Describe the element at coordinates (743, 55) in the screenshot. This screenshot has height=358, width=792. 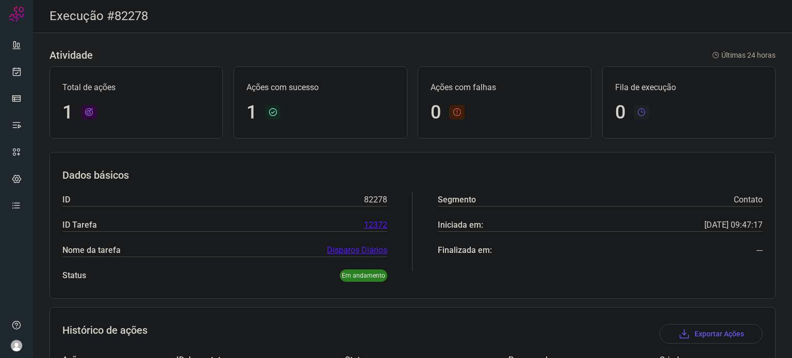
I see `p: Últimas 24 horas` at that location.